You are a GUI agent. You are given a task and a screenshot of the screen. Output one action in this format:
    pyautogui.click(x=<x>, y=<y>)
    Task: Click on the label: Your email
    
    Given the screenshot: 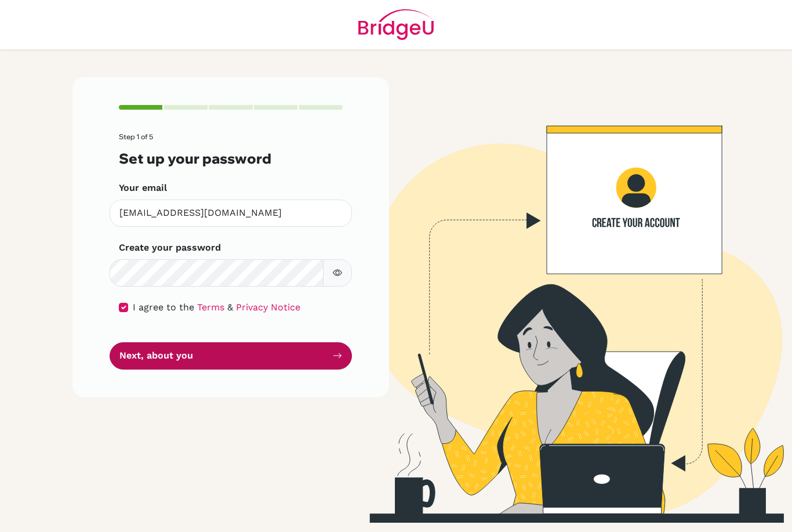 What is the action you would take?
    pyautogui.click(x=142, y=188)
    